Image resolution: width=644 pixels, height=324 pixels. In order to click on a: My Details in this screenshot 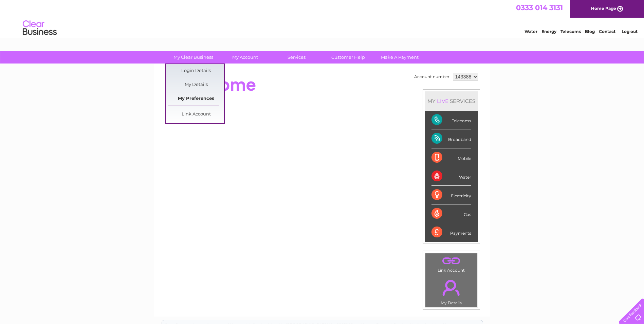, I will do `click(196, 85)`.